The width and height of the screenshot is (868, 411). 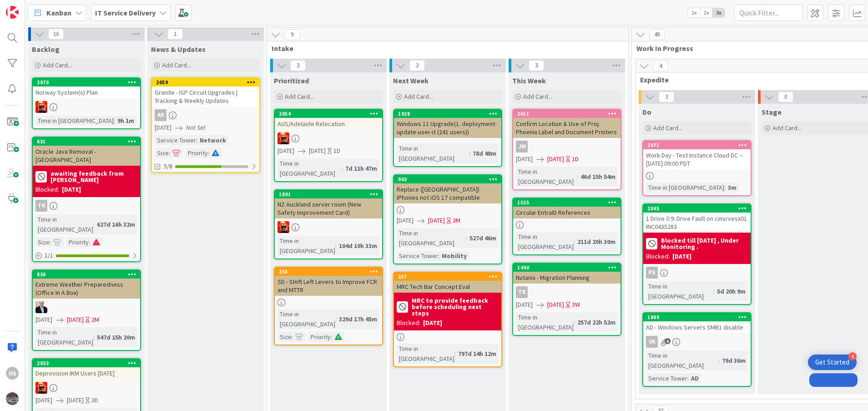 What do you see at coordinates (657, 35) in the screenshot?
I see `span: 49` at bounding box center [657, 35].